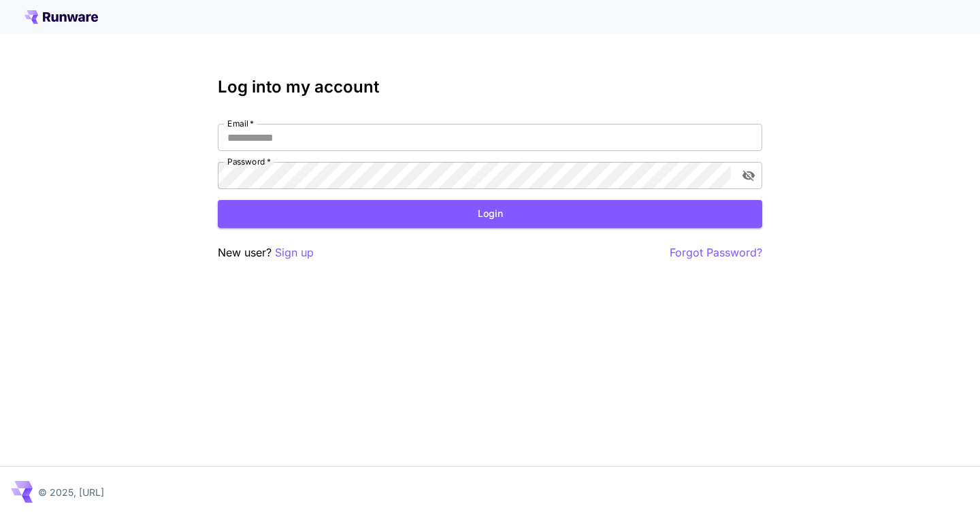  Describe the element at coordinates (748, 176) in the screenshot. I see `button: toggle password visibility` at that location.